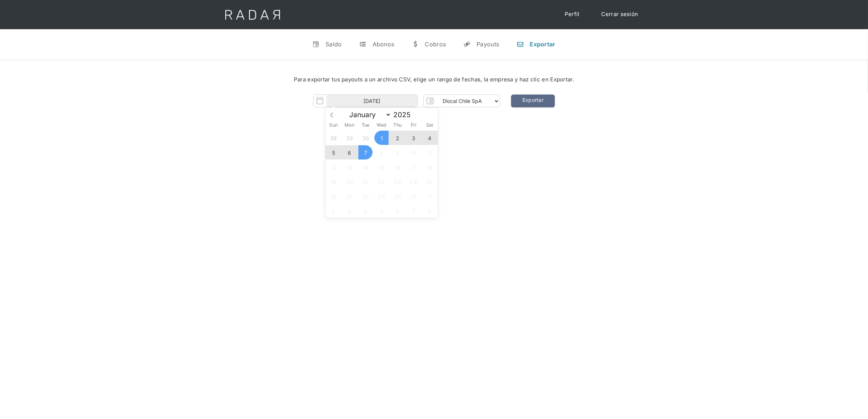  Describe the element at coordinates (384, 44) in the screenshot. I see `div: Abonos` at that location.